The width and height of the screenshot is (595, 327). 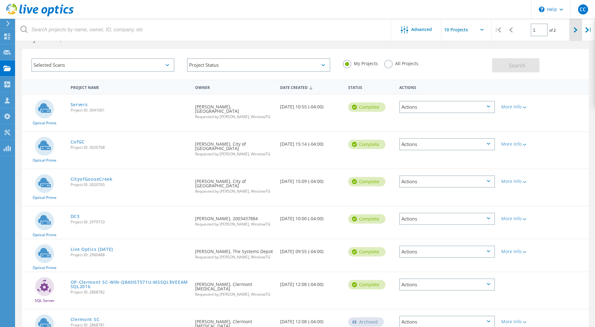 I want to click on div: Date Created, so click(x=311, y=87).